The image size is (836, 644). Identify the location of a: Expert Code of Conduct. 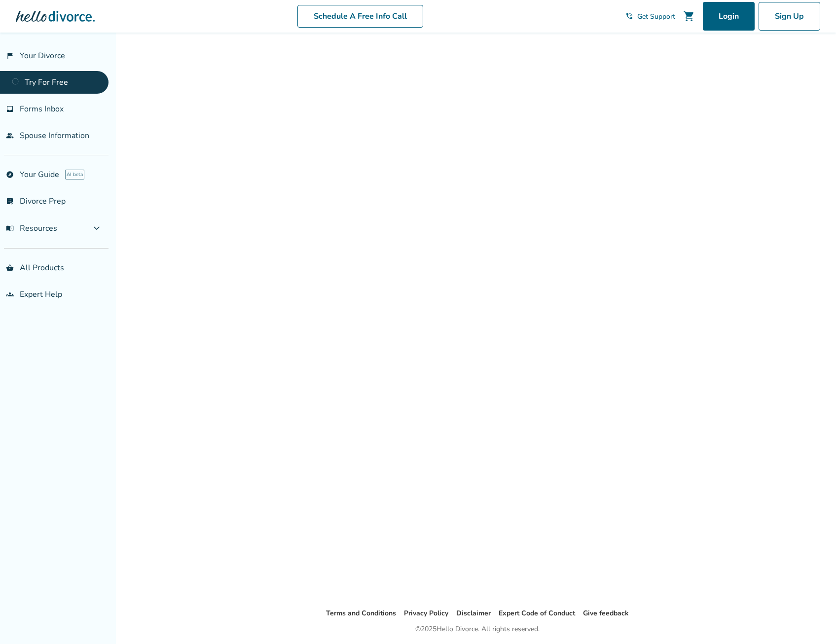
(537, 613).